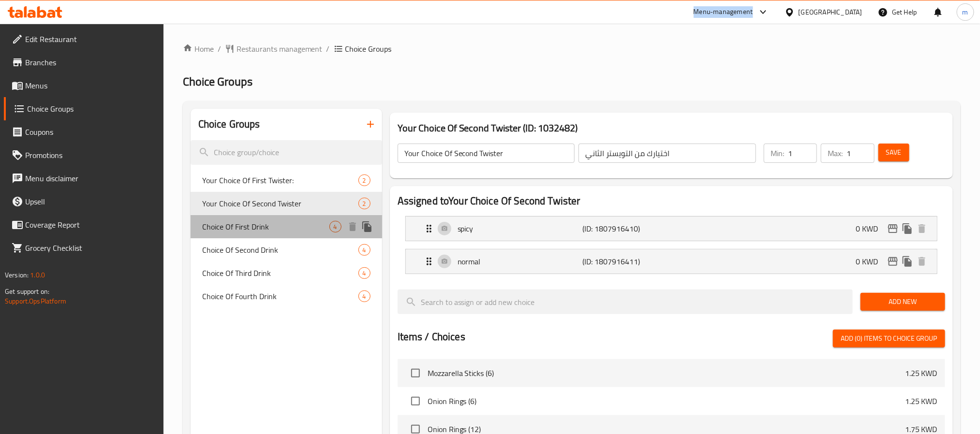 The width and height of the screenshot is (980, 434). Describe the element at coordinates (287, 296) in the screenshot. I see `div: Choice Of Fourth Drink4` at that location.